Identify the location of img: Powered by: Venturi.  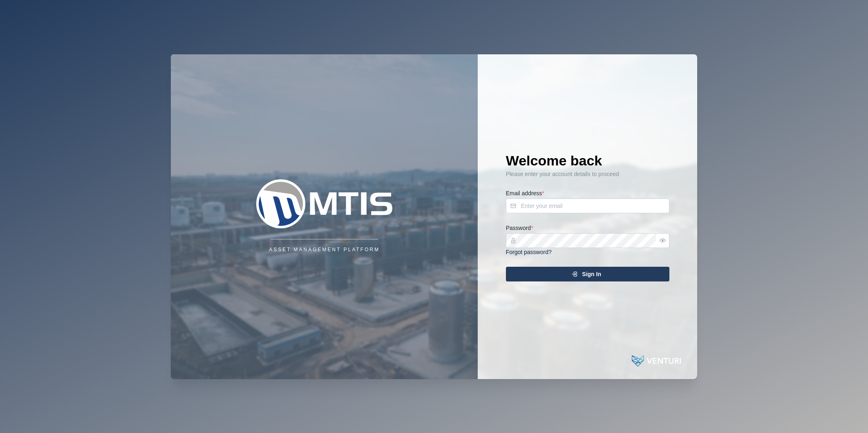
(657, 361).